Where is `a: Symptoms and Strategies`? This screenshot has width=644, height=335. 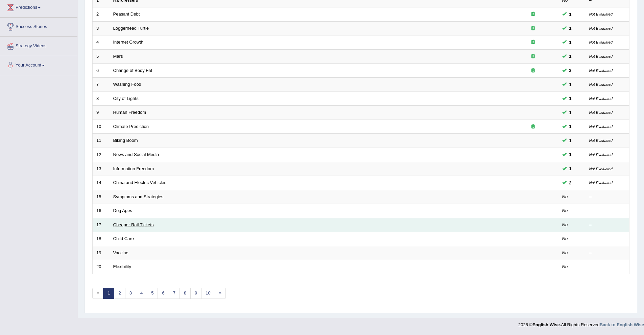 a: Symptoms and Strategies is located at coordinates (138, 197).